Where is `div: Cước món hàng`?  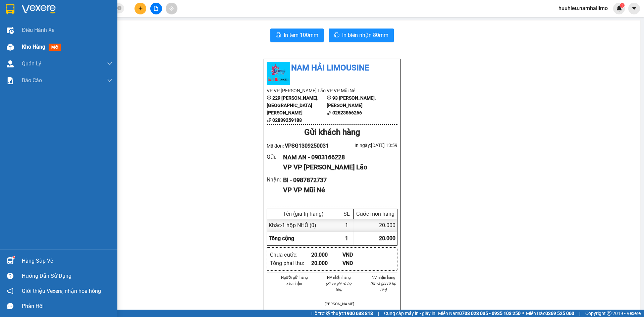 div: Cước món hàng is located at coordinates (375, 214).